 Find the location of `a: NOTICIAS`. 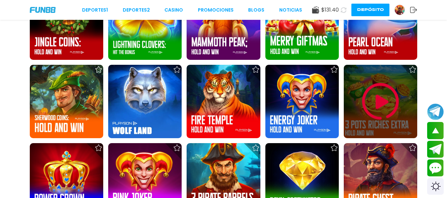

a: NOTICIAS is located at coordinates (291, 10).